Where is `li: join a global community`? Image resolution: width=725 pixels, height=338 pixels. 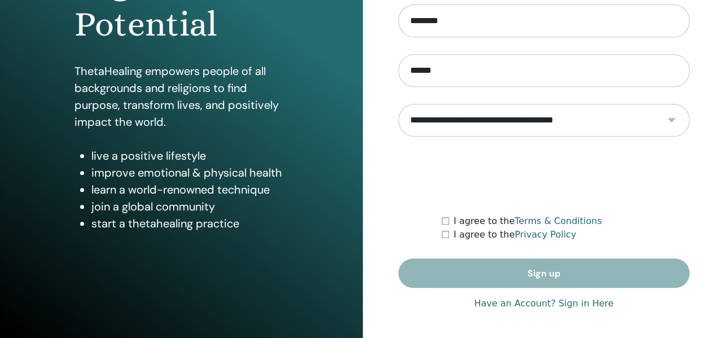
li: join a global community is located at coordinates (189, 206).